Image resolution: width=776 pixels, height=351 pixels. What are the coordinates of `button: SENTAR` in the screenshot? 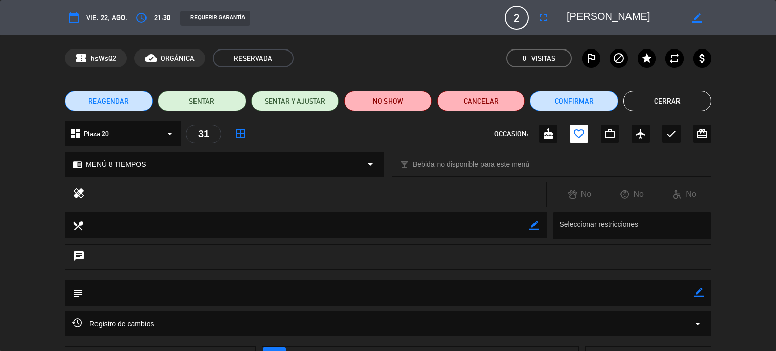 It's located at (202, 101).